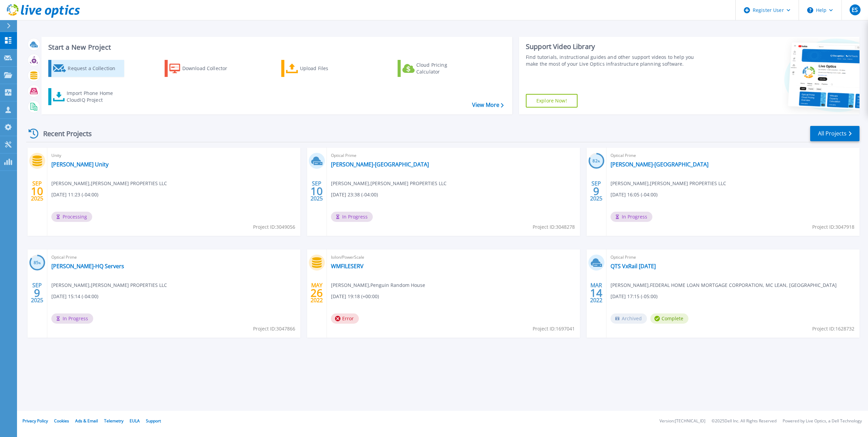  I want to click on div: Request a Collection, so click(95, 68).